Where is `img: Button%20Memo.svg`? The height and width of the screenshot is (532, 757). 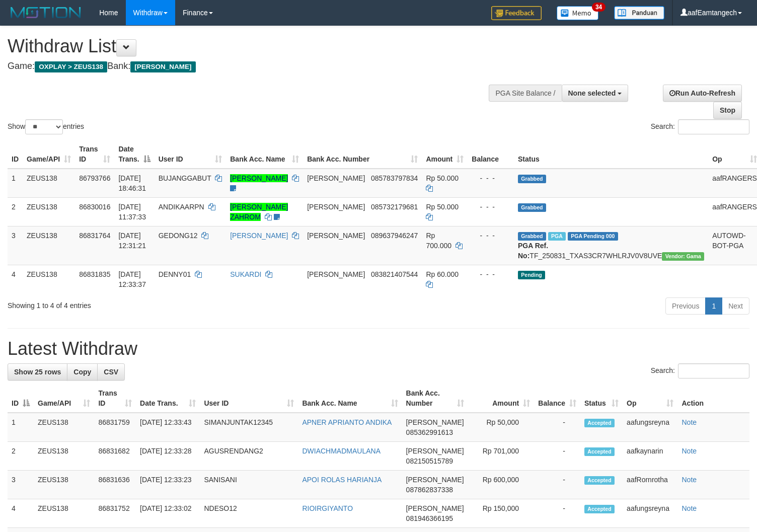
img: Button%20Memo.svg is located at coordinates (578, 13).